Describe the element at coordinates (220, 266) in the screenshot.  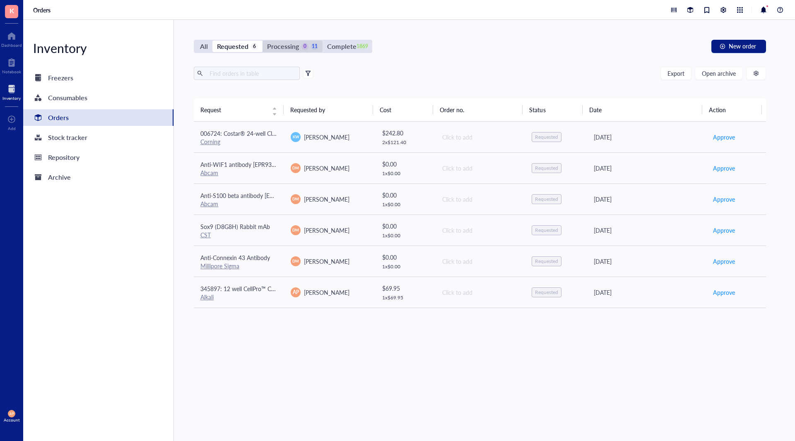
I see `a: Millipore Sigma` at that location.